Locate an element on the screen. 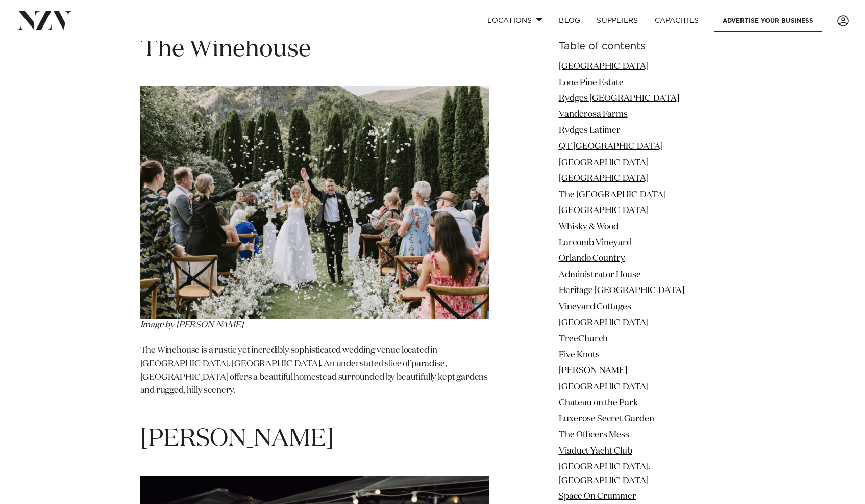 Image resolution: width=865 pixels, height=504 pixels. a: TreeChurch is located at coordinates (583, 339).